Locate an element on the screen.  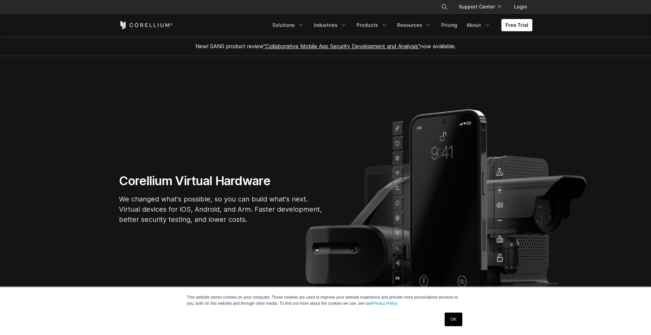
a: OK is located at coordinates (453, 319).